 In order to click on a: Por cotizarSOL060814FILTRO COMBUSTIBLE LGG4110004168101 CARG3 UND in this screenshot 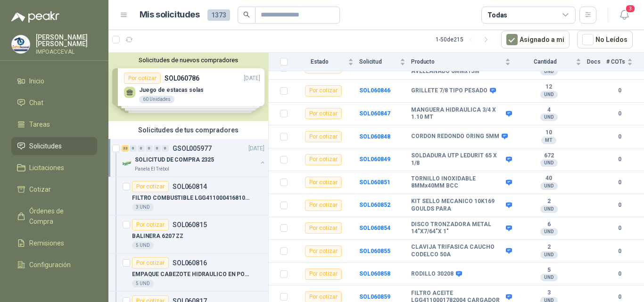, I will do `click(188, 196)`.